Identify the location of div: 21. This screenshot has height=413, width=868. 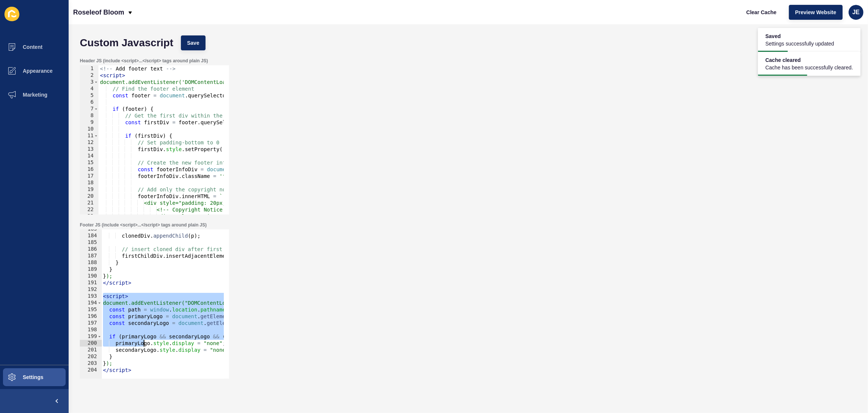
(89, 203).